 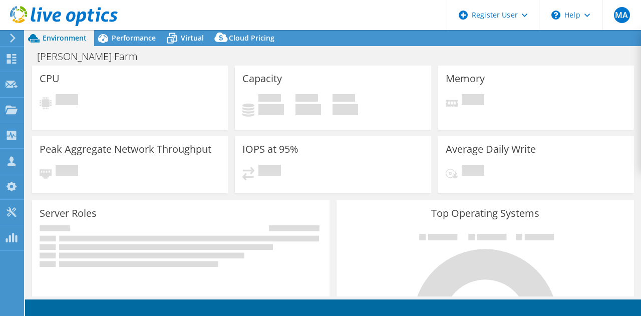 What do you see at coordinates (556, 15) in the screenshot?
I see `svg: \n` at bounding box center [556, 15].